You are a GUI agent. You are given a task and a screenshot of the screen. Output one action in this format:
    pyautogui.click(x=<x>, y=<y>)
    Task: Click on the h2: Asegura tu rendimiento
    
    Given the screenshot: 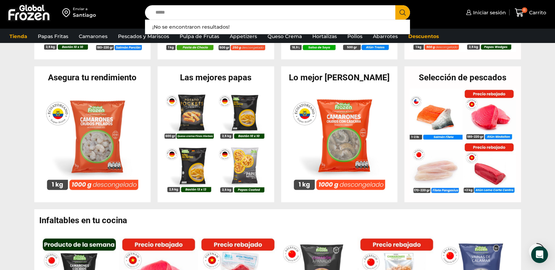 What is the action you would take?
    pyautogui.click(x=92, y=78)
    